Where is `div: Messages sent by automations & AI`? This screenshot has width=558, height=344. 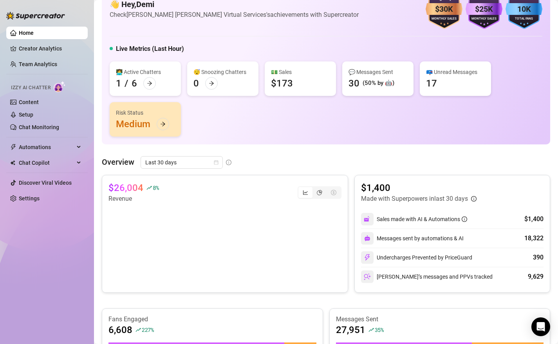
div: Messages sent by automations & AI is located at coordinates (413, 239).